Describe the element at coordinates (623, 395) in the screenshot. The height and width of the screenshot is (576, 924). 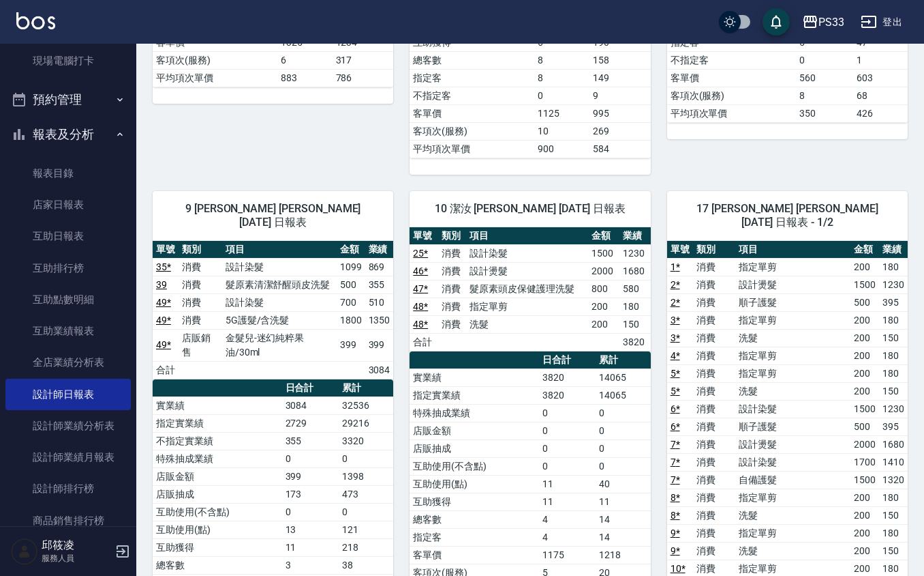
I see `td: 14065` at that location.